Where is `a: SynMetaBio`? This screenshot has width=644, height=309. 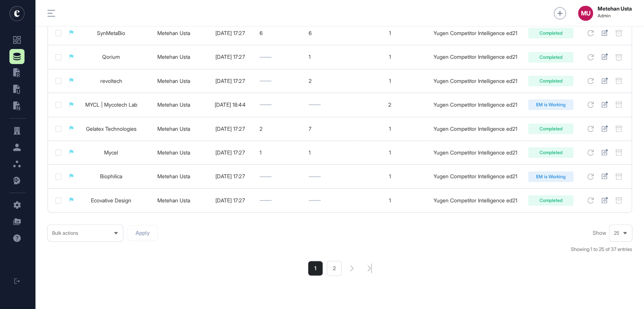
a: SynMetaBio is located at coordinates (111, 33).